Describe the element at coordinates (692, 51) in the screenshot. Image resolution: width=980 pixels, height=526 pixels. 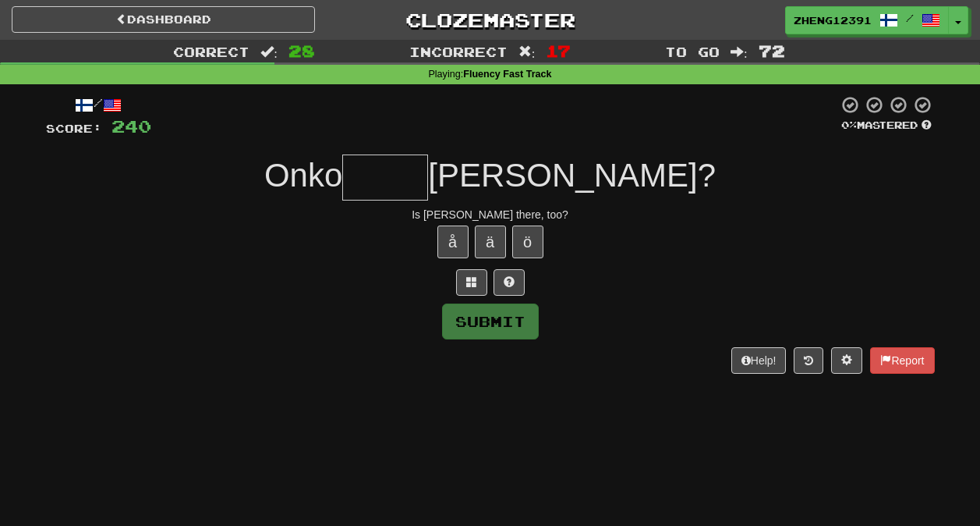
I see `span: To go` at that location.